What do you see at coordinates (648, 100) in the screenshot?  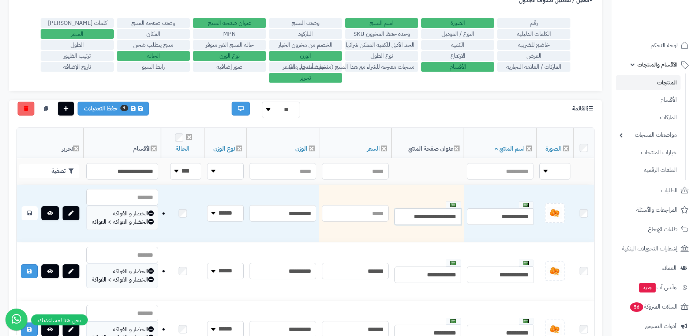 I see `a: الأقسام` at bounding box center [648, 100].